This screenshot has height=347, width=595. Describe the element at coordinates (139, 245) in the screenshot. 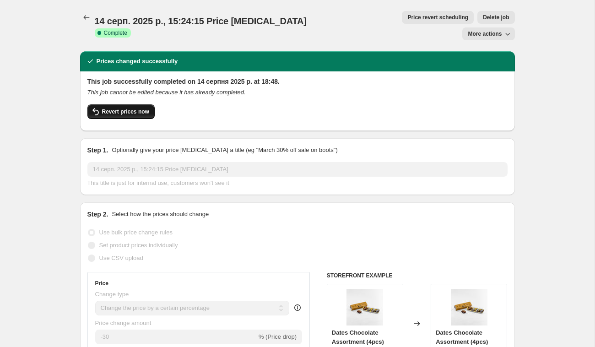

I see `span: Set product prices individually` at that location.